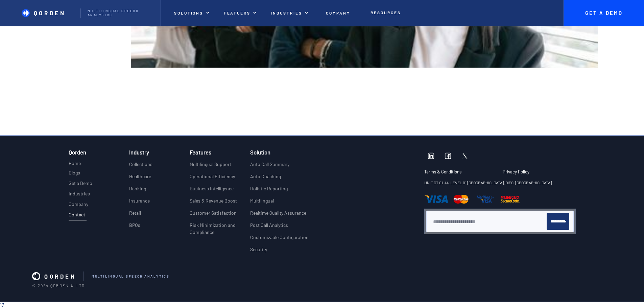 This screenshot has height=308, width=644. What do you see at coordinates (200, 152) in the screenshot?
I see `h3: Features` at bounding box center [200, 152].